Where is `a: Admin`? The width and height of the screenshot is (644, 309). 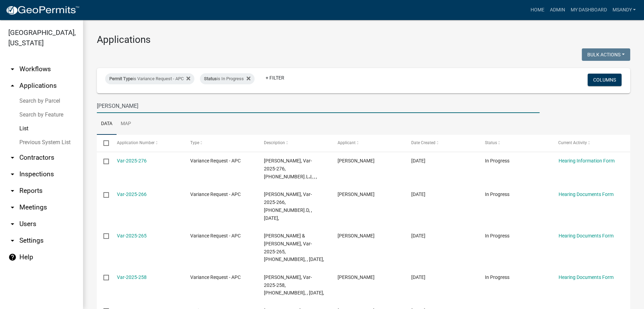
a: Admin is located at coordinates (558, 10).